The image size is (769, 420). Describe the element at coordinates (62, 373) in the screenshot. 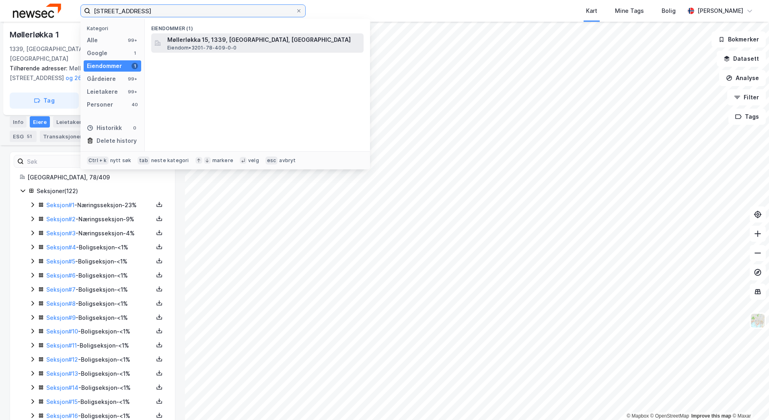

I see `a: Seksjon#13` at that location.